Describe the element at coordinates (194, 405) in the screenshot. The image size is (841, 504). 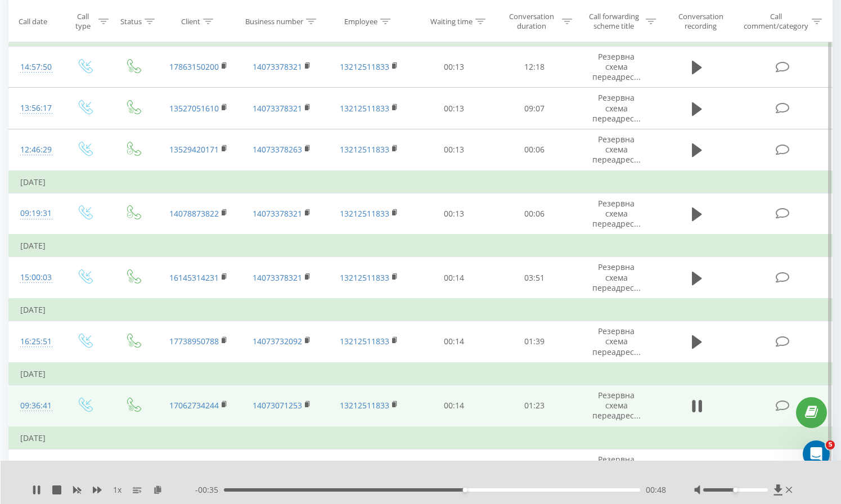
I see `a: 17062734244` at that location.